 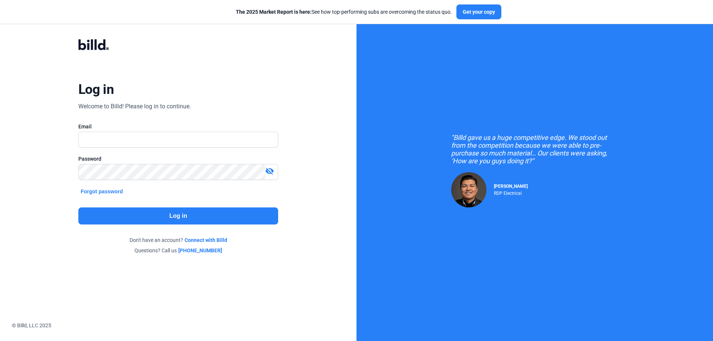 What do you see at coordinates (96, 90) in the screenshot?
I see `div: Log in` at bounding box center [96, 90].